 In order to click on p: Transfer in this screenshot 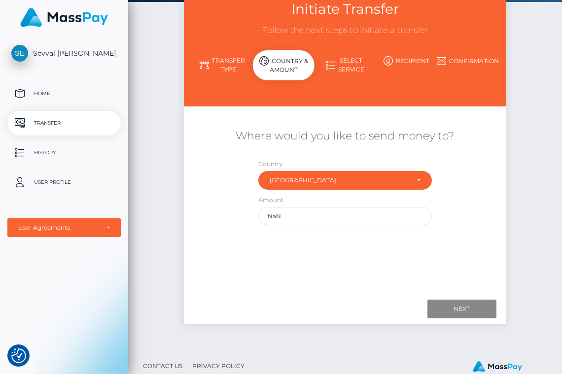, I will do `click(64, 123)`.